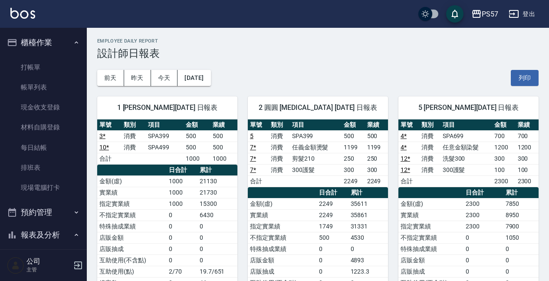 The image size is (549, 281). Describe the element at coordinates (353, 147) in the screenshot. I see `td: 1199` at that location.